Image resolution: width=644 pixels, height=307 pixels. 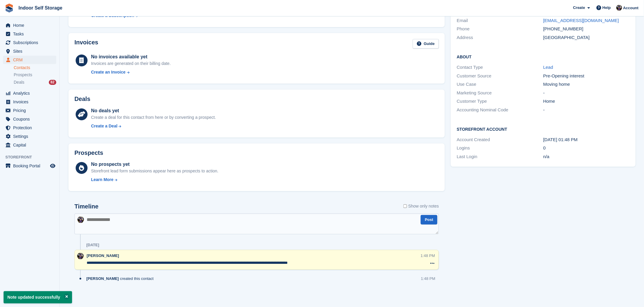 What do you see at coordinates (500, 38) in the screenshot?
I see `div: Address` at bounding box center [500, 38].